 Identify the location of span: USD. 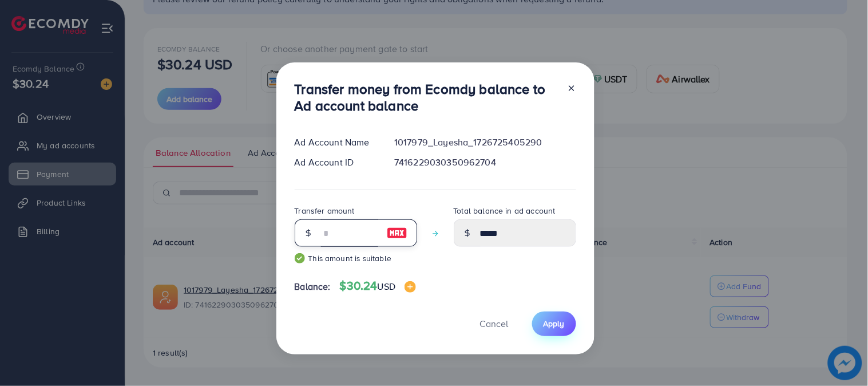
(386, 286).